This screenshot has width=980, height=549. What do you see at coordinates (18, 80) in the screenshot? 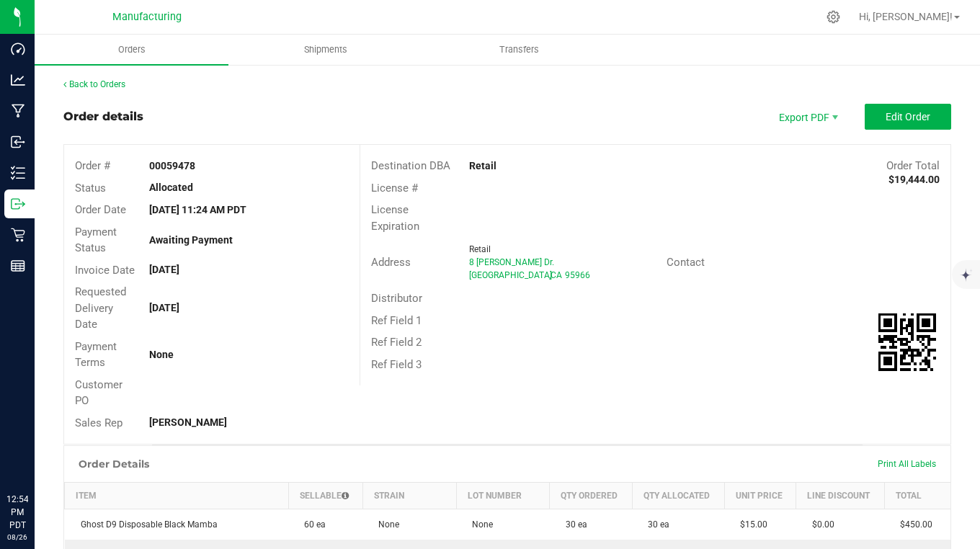
I see `inline-svg: Analytics` at bounding box center [18, 80].